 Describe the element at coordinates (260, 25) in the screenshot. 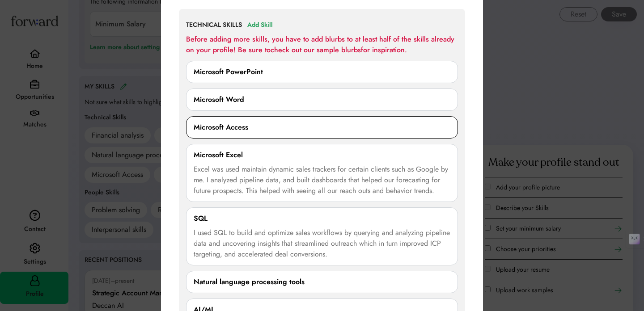

I see `div: Add Skill` at that location.